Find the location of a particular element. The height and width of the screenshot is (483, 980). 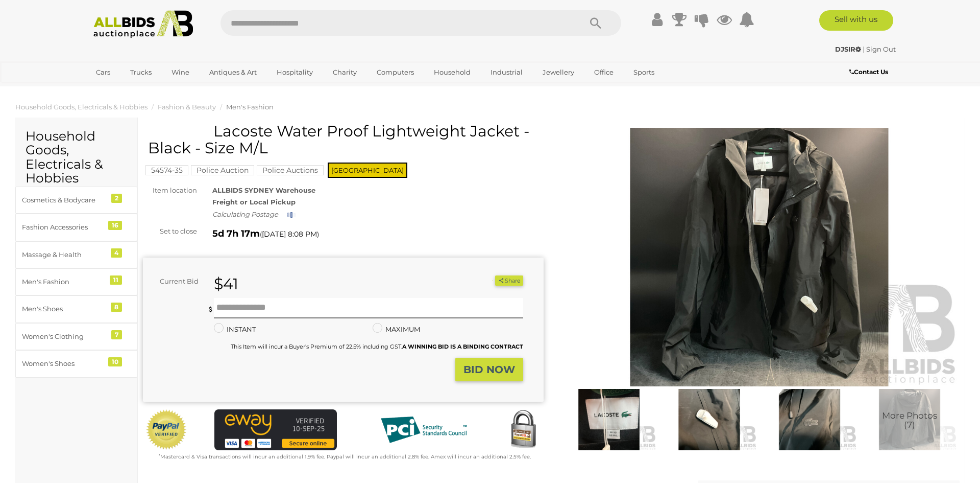

small: This Item will incur a Buyer's Premium of 22.5% including GST. is located at coordinates (377, 347).